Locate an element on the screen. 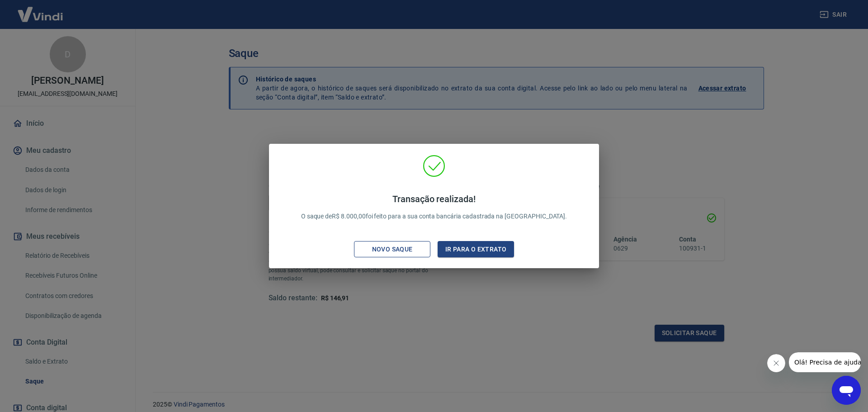  div: Novo saque is located at coordinates (393, 249).